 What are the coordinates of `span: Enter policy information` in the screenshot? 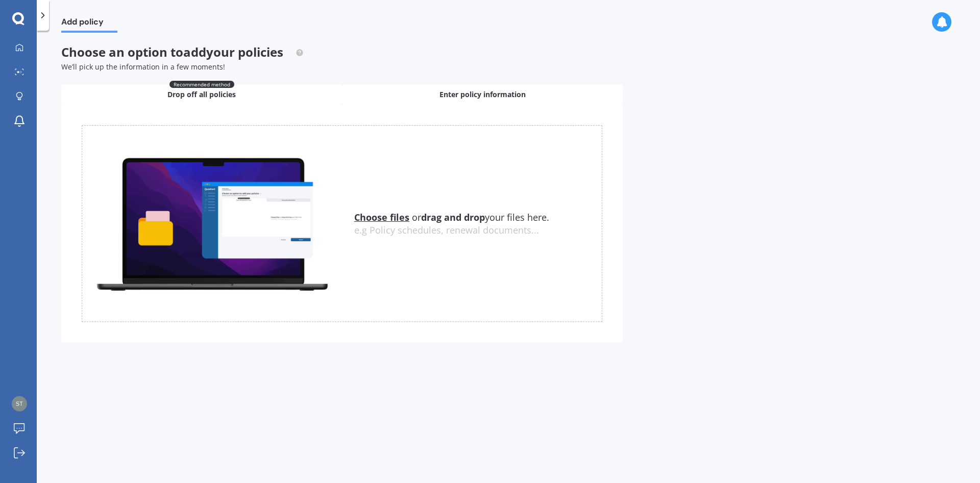 It's located at (483, 95).